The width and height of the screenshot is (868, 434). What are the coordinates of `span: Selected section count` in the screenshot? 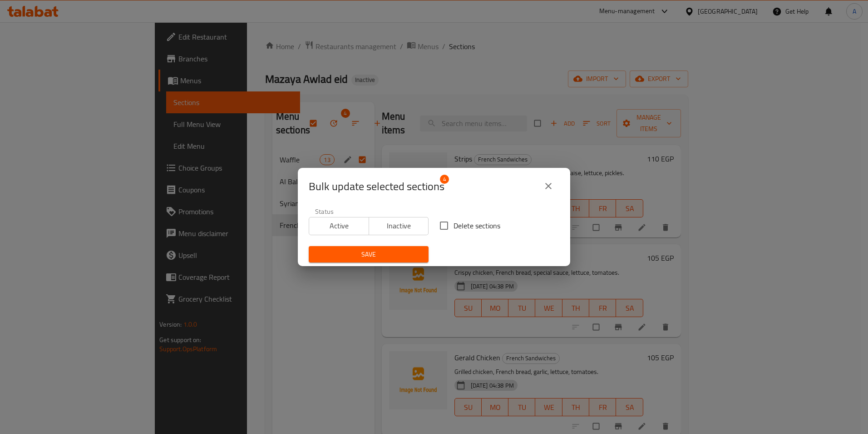 It's located at (376, 187).